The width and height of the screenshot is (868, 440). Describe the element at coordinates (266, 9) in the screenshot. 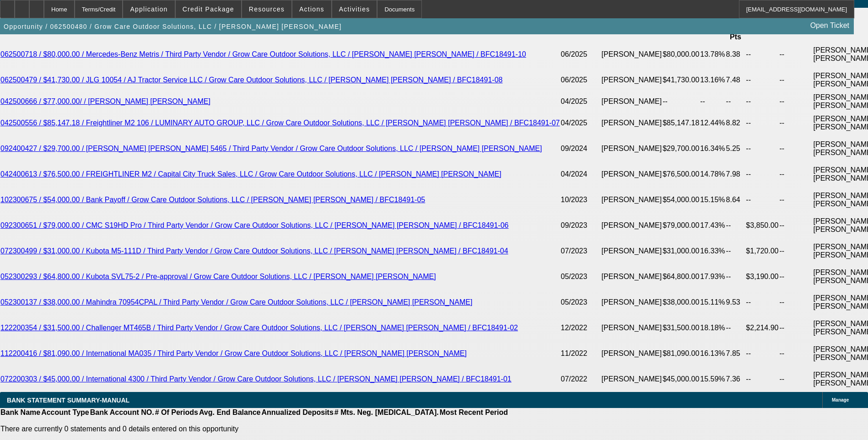

I see `button: Resources` at that location.